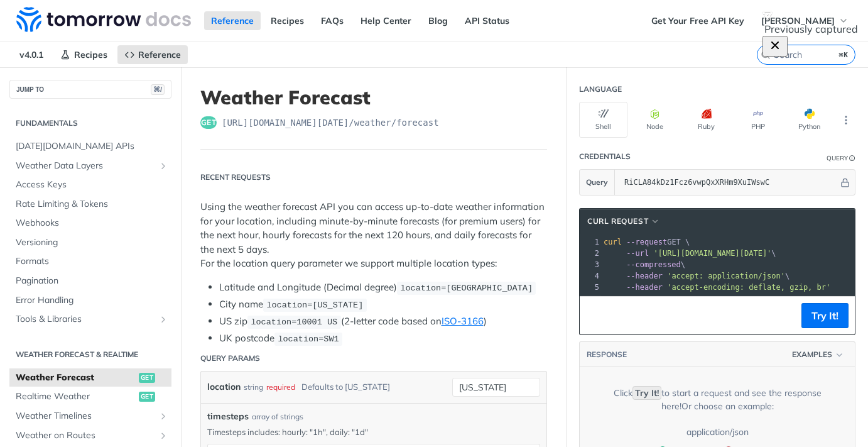 The height and width of the screenshot is (447, 868). What do you see at coordinates (92, 262) in the screenshot?
I see `span: Formats` at bounding box center [92, 262].